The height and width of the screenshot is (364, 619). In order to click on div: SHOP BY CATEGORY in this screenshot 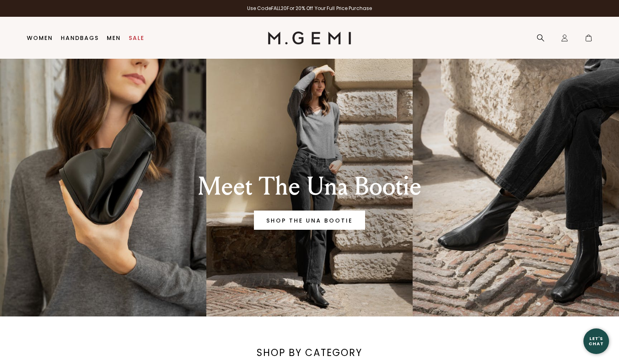, I will do `click(310, 353)`.